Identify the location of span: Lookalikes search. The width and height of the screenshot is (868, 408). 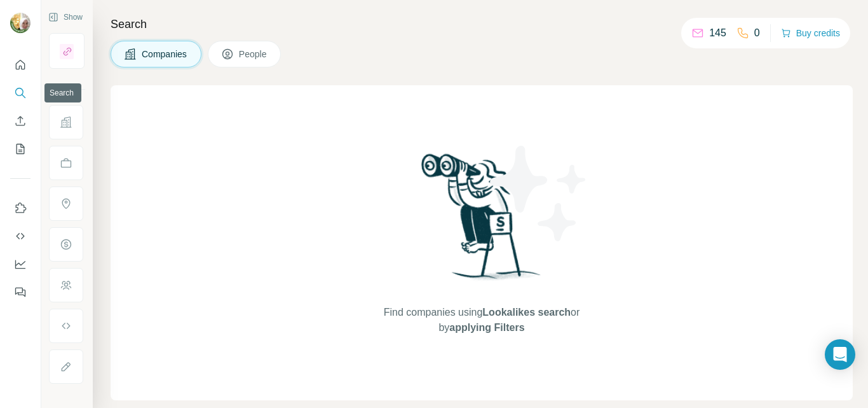
(526, 311).